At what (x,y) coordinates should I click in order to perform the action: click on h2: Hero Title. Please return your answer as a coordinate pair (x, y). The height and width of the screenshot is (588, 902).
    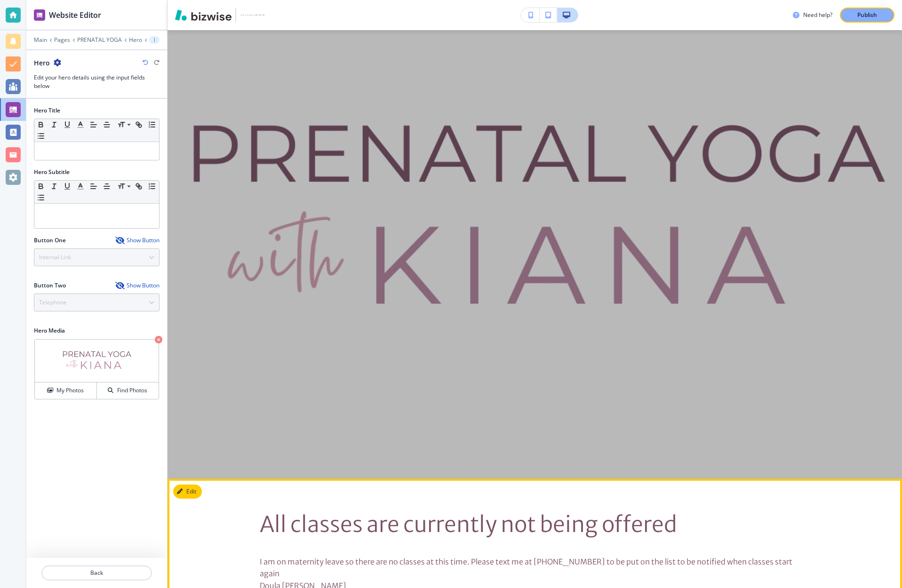
    Looking at the image, I should click on (47, 111).